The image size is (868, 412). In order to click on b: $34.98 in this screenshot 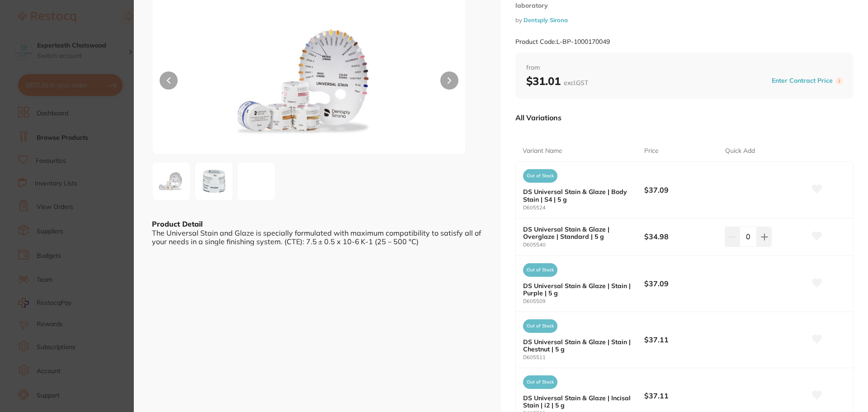, I will do `click(680, 237)`.